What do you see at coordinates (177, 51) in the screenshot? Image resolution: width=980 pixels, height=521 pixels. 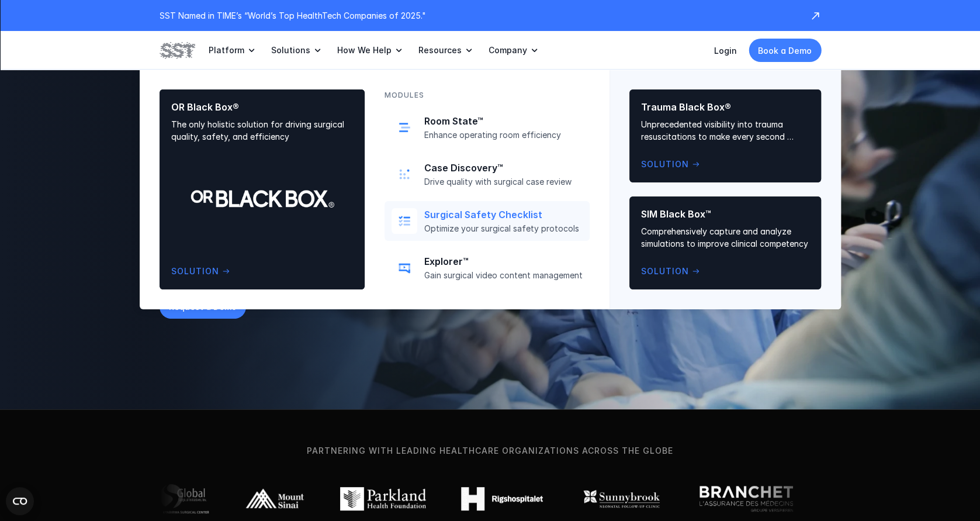 I see `a: SST logo` at bounding box center [177, 51].